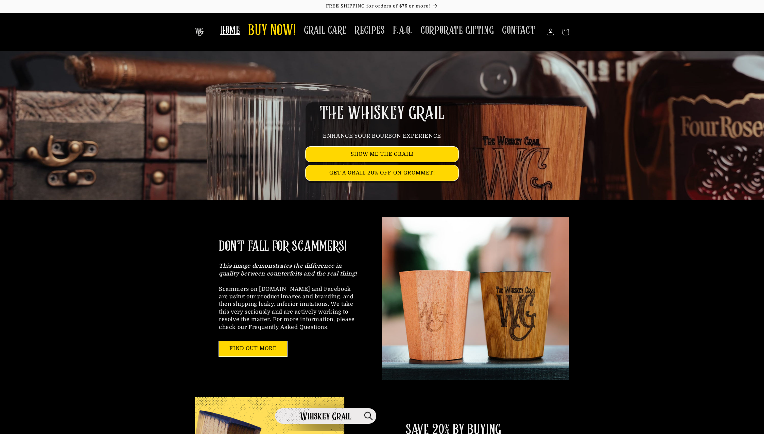 The height and width of the screenshot is (434, 764). What do you see at coordinates (382, 136) in the screenshot?
I see `span: ENHANCE YOUR BOURBON EXPERIENCE` at bounding box center [382, 136].